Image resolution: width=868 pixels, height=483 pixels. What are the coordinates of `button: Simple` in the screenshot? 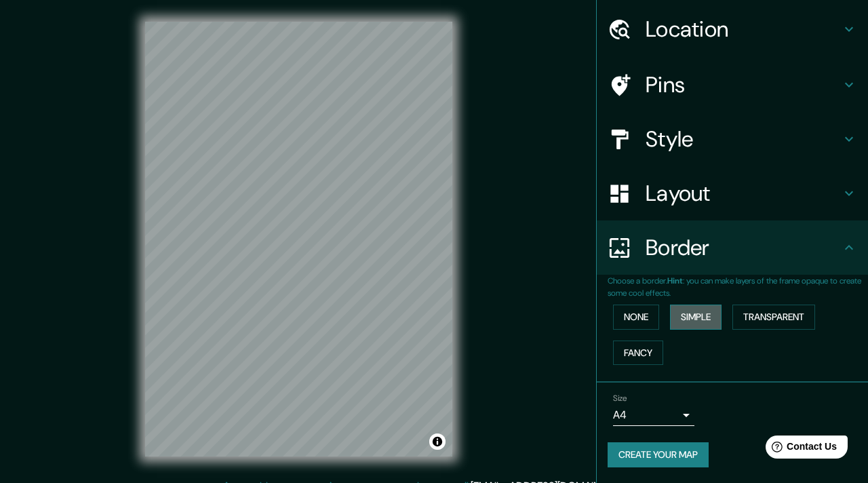 It's located at (696, 317).